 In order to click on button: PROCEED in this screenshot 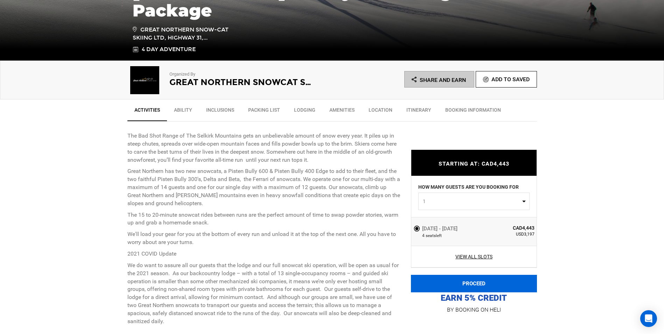, I will do `click(474, 284)`.